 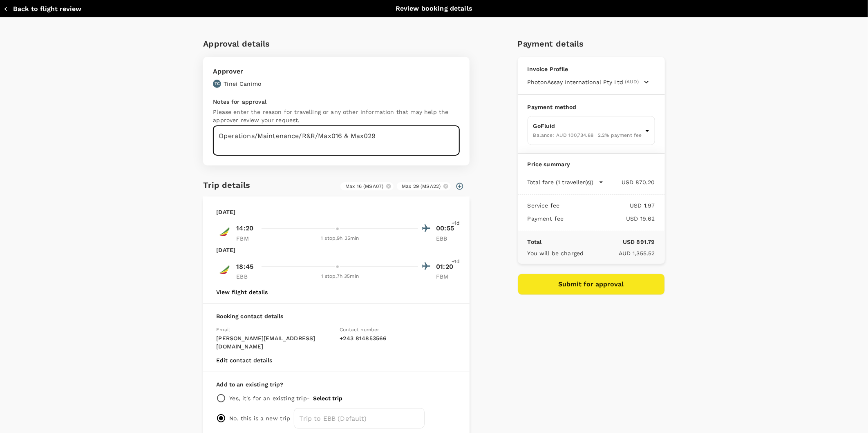 What do you see at coordinates (269, 398) in the screenshot?
I see `p: Yes, it's for an existing trip -` at bounding box center [269, 398].